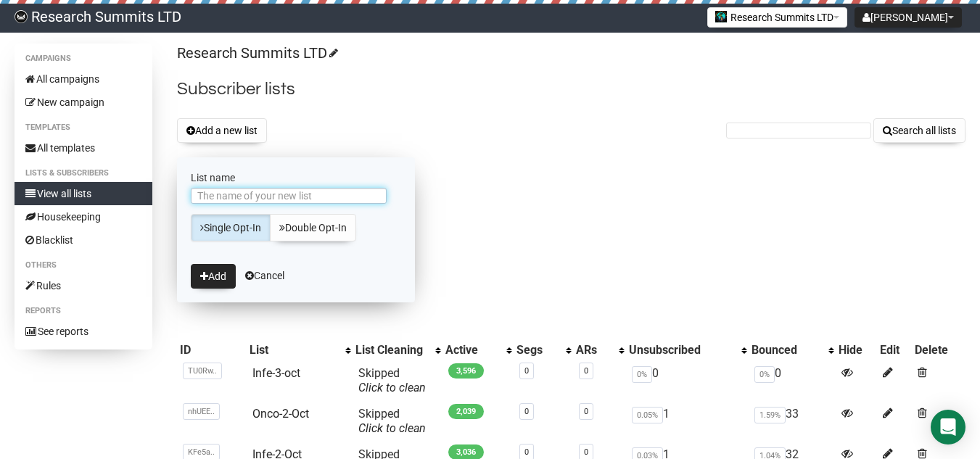 The height and width of the screenshot is (459, 980). Describe the element at coordinates (948, 427) in the screenshot. I see `div: Open Intercom Messenger` at that location.